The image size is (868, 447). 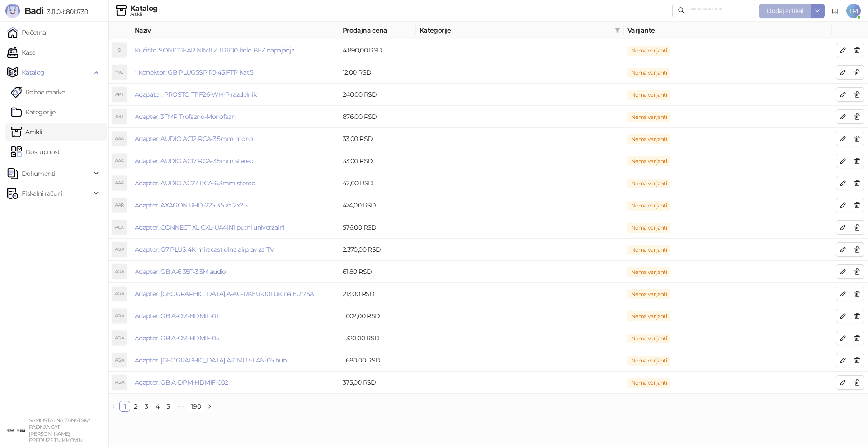 What do you see at coordinates (209, 227) in the screenshot?
I see `a: Adapter, CONNECT XL CXL-UA4IN1 putni univerzalni` at bounding box center [209, 227].